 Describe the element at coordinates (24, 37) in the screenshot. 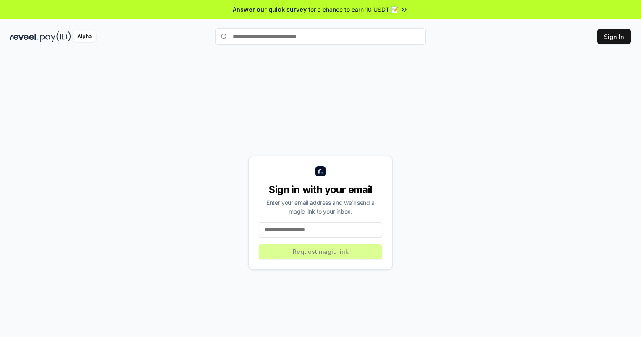

I see `img: reveel_dark` at that location.